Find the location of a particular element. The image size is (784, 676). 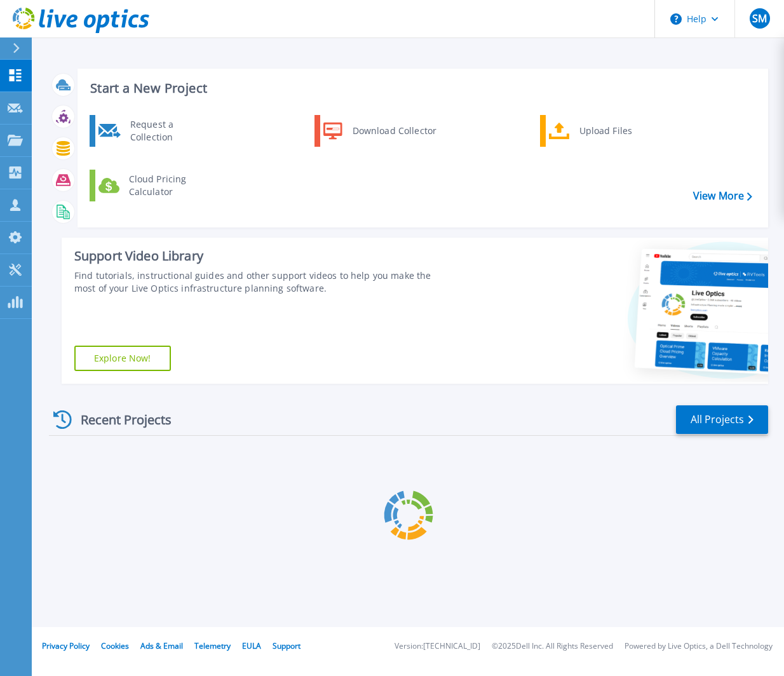

div: Recent Projects is located at coordinates (119, 419).